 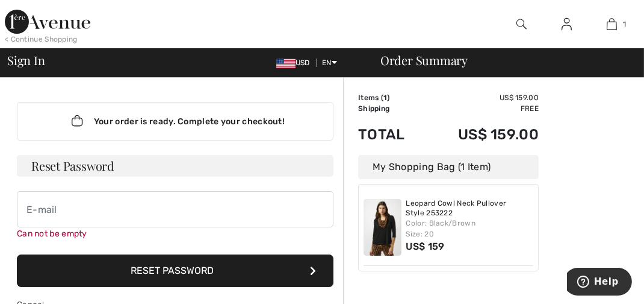 I want to click on span: USD, so click(x=296, y=62).